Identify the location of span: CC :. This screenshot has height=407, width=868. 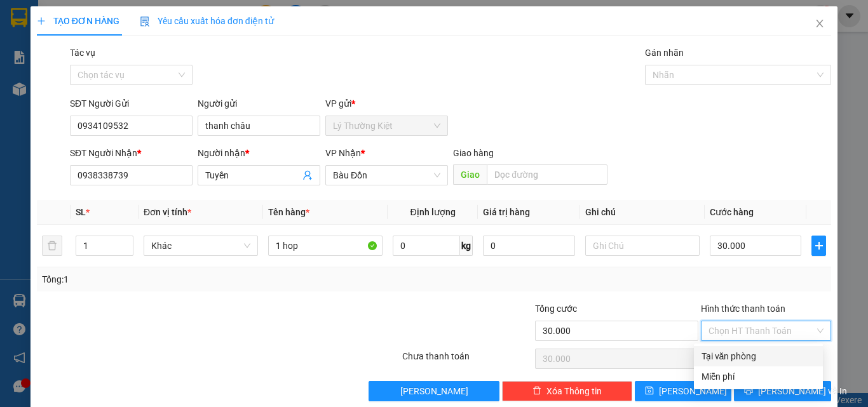
(129, 76).